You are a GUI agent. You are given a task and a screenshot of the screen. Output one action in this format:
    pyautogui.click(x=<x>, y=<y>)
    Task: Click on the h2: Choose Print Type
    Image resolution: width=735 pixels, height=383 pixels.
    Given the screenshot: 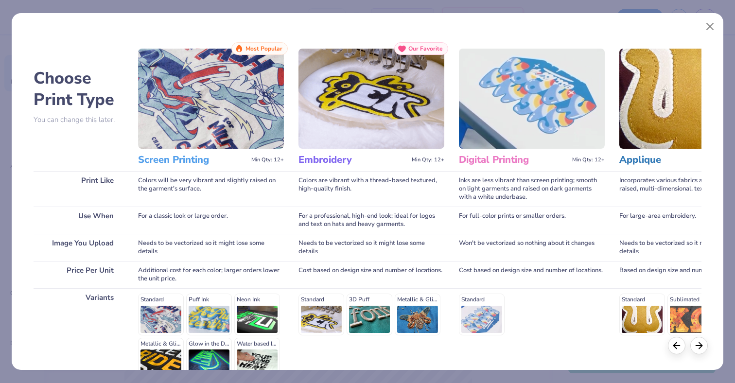 What is the action you would take?
    pyautogui.click(x=78, y=89)
    